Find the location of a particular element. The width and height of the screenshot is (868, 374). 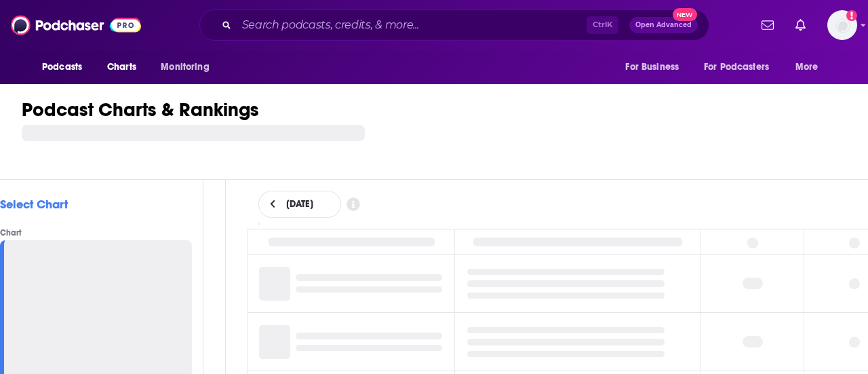

span: Ctrl K is located at coordinates (603, 25).